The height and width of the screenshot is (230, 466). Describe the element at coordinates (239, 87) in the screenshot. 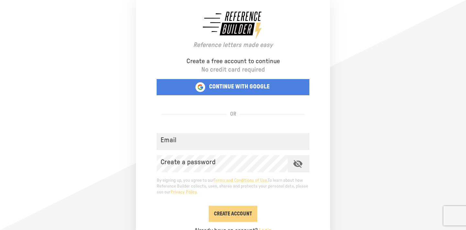

I see `p: CONTINUE WITH GOOGLE` at that location.